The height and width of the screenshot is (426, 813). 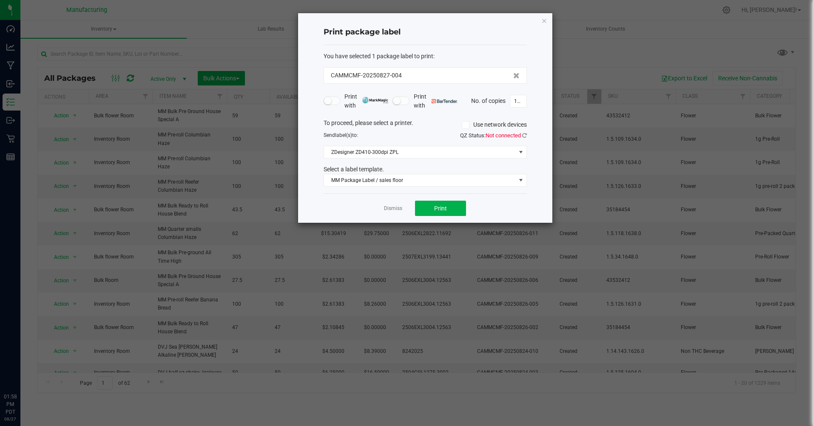 What do you see at coordinates (488, 100) in the screenshot?
I see `span: No. of copies` at bounding box center [488, 100].